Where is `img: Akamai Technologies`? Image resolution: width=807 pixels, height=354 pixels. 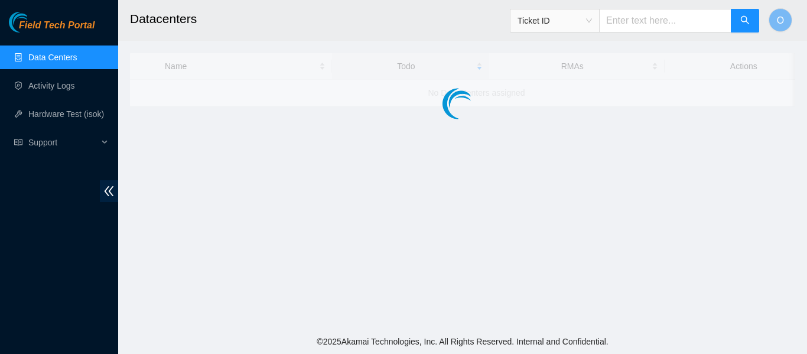
img: Akamai Technologies is located at coordinates (34, 22).